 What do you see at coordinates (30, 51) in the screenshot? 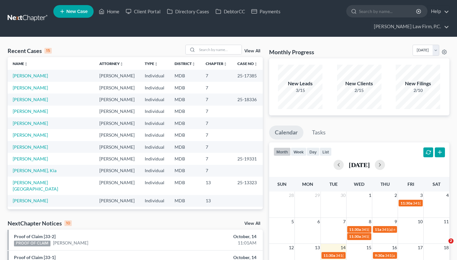
I see `div: Recent Cases` at bounding box center [30, 51].